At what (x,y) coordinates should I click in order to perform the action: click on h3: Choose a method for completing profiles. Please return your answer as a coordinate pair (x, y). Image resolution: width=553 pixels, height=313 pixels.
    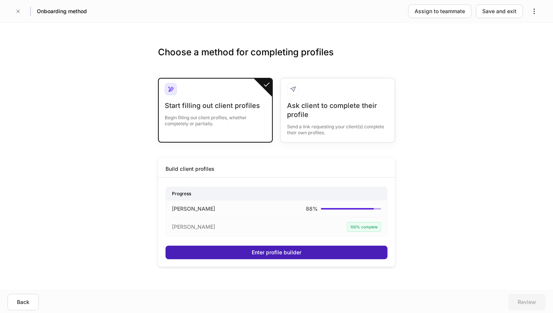
    Looking at the image, I should click on (276, 58).